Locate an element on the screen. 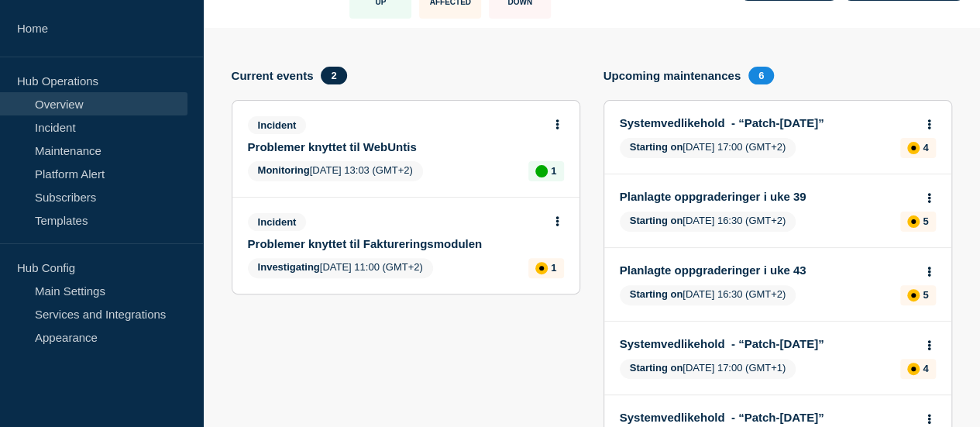 This screenshot has height=427, width=980. a: Planlagte oppgraderinger i uke 43 is located at coordinates (767, 269).